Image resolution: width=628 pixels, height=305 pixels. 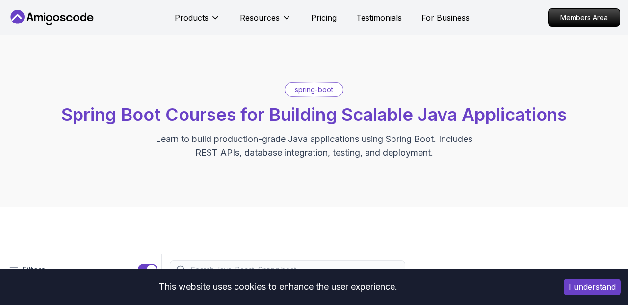 I want to click on div: This website uses cookies to enhance the user experience., so click(x=278, y=287).